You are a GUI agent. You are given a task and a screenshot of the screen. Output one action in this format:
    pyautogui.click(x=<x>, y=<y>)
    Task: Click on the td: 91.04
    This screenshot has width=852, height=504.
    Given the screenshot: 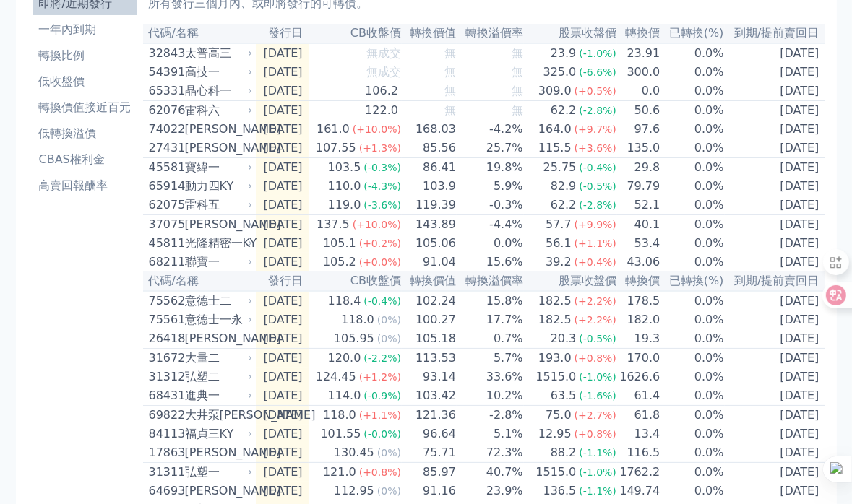 What is the action you would take?
    pyautogui.click(x=429, y=262)
    